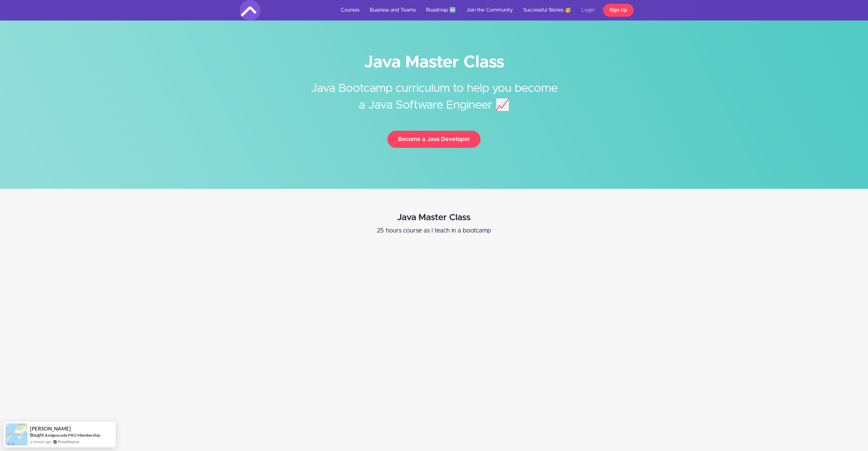 This screenshot has width=868, height=451. I want to click on h1: Java Master Class, so click(434, 62).